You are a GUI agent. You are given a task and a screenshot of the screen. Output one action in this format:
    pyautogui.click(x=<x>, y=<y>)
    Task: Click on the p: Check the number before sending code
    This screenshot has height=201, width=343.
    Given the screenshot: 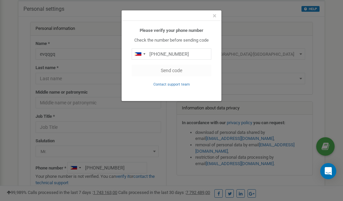 What is the action you would take?
    pyautogui.click(x=172, y=40)
    